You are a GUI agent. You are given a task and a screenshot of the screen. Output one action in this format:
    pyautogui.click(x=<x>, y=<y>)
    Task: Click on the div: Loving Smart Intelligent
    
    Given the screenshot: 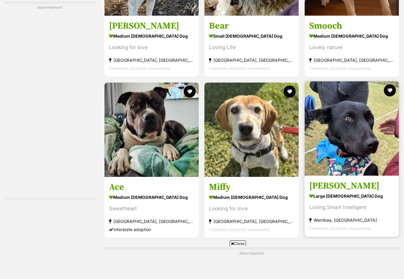 What is the action you would take?
    pyautogui.click(x=352, y=207)
    